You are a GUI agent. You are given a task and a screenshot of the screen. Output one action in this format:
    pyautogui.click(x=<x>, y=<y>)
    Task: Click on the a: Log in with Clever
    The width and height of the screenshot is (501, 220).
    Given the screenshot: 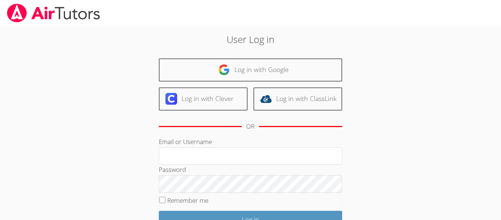 What is the action you would take?
    pyautogui.click(x=203, y=99)
    